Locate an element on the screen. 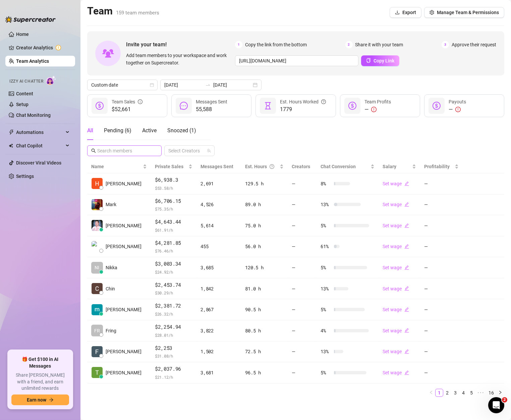  div: 2,691 is located at coordinates (219, 183).